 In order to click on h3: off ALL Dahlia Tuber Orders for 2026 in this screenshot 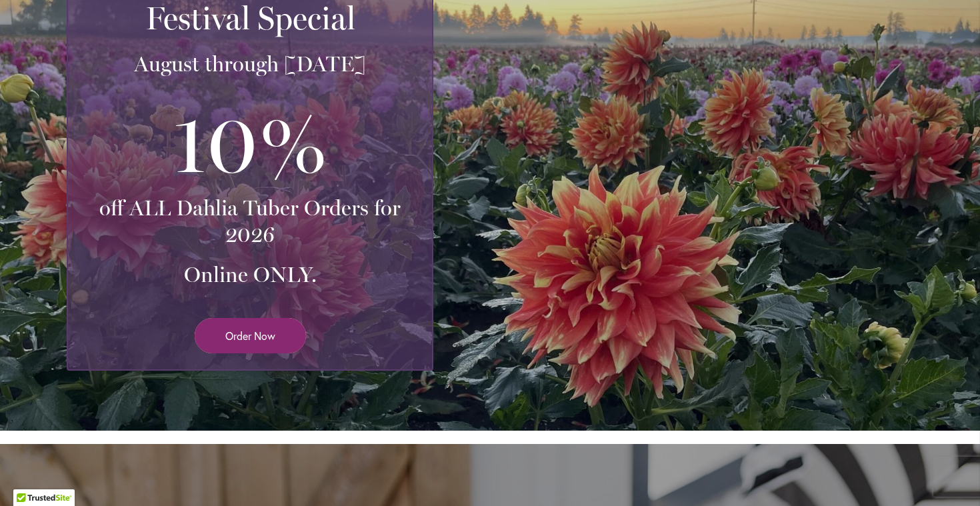, I will do `click(250, 221)`.